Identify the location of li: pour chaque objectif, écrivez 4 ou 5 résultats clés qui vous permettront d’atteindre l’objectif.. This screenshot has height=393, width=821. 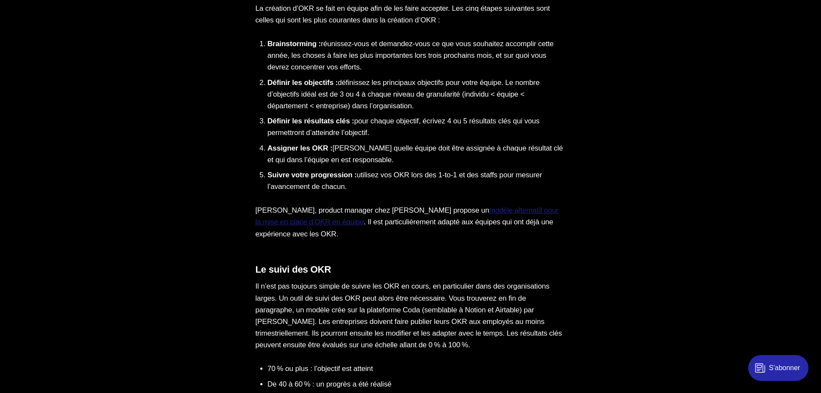
(417, 127).